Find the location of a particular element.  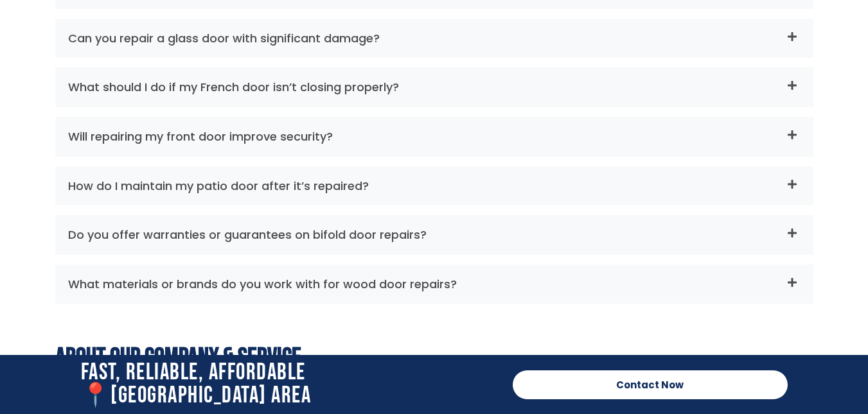

h2: About Our Company & Service is located at coordinates (434, 359).